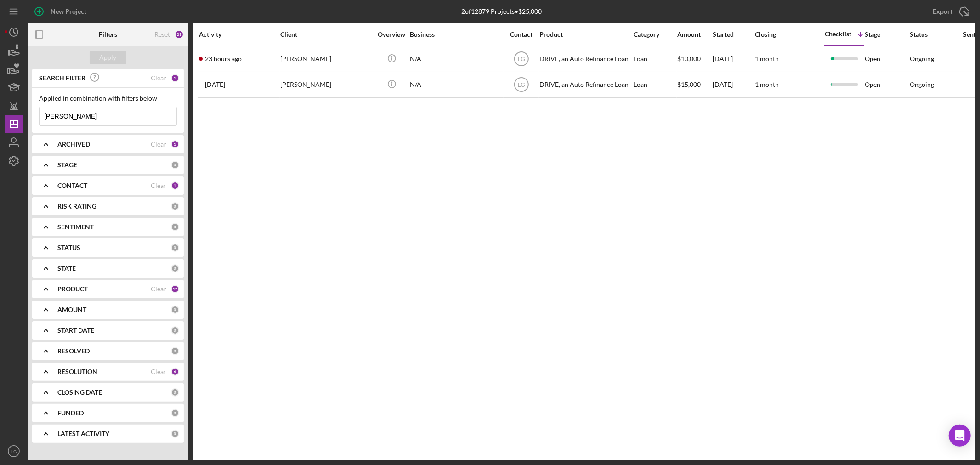  Describe the element at coordinates (67, 165) in the screenshot. I see `b: STAGE` at that location.